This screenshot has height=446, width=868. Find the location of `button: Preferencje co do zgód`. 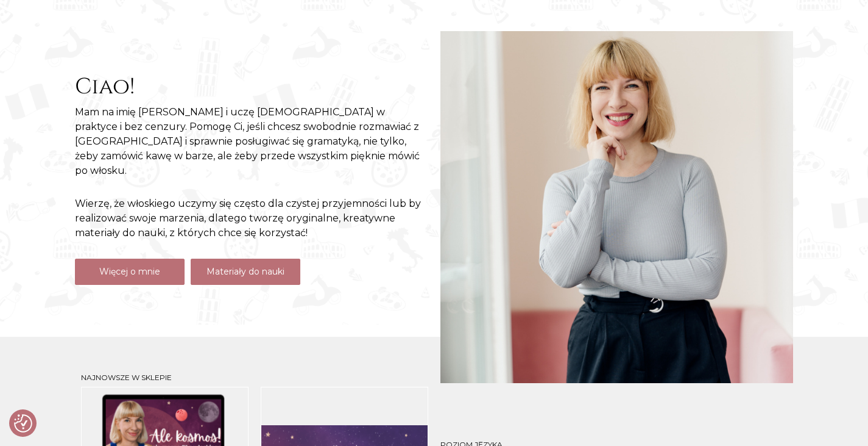

button: Preferencje co do zgód is located at coordinates (23, 424).